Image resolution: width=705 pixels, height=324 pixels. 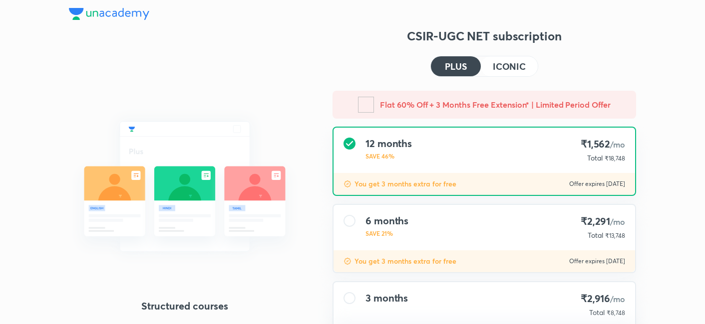 I want to click on span: ₹18,748, so click(x=615, y=158).